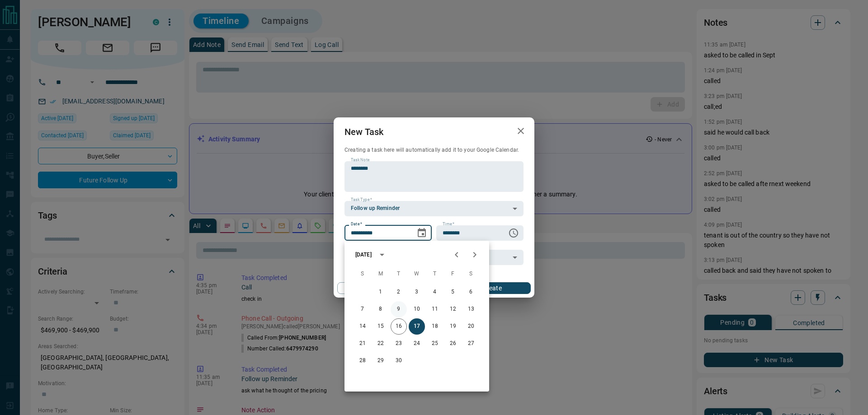 Image resolution: width=868 pixels, height=415 pixels. What do you see at coordinates (453, 275) in the screenshot?
I see `span: Friday` at bounding box center [453, 275].